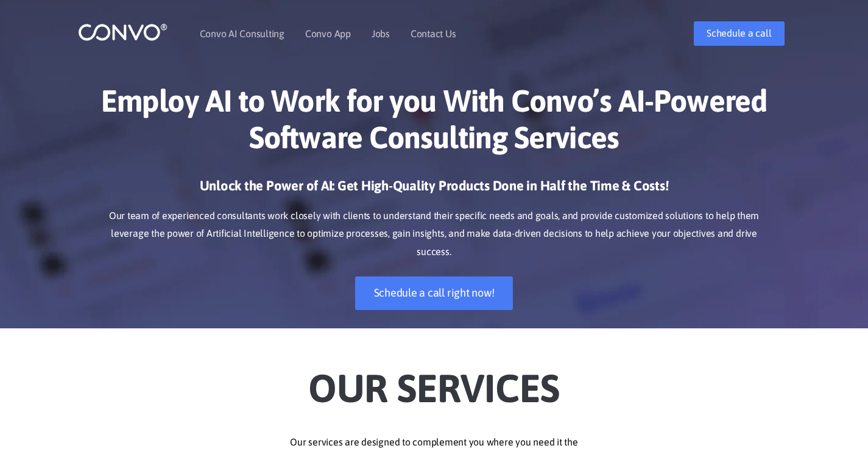 The width and height of the screenshot is (868, 451). What do you see at coordinates (434, 33) in the screenshot?
I see `a: Contact Us` at bounding box center [434, 33].